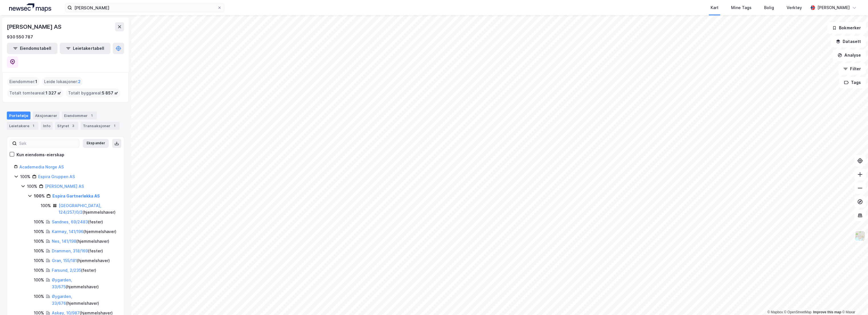  What do you see at coordinates (76, 196) in the screenshot?
I see `a: Espira Gartnerløkka AS` at bounding box center [76, 196].